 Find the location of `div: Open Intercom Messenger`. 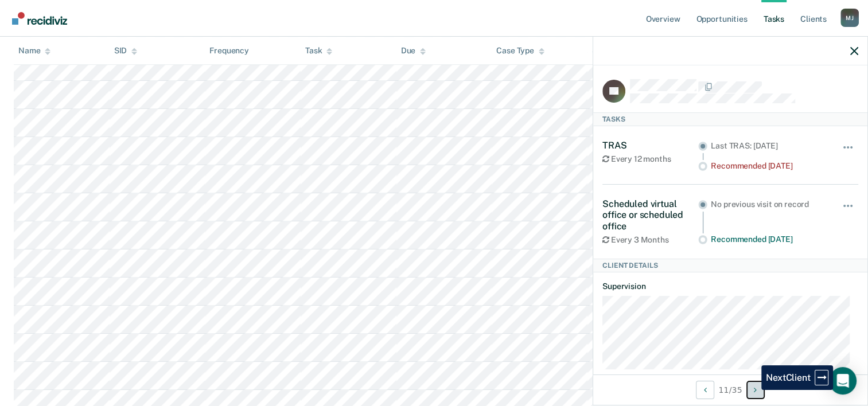

div: Open Intercom Messenger is located at coordinates (843, 381).